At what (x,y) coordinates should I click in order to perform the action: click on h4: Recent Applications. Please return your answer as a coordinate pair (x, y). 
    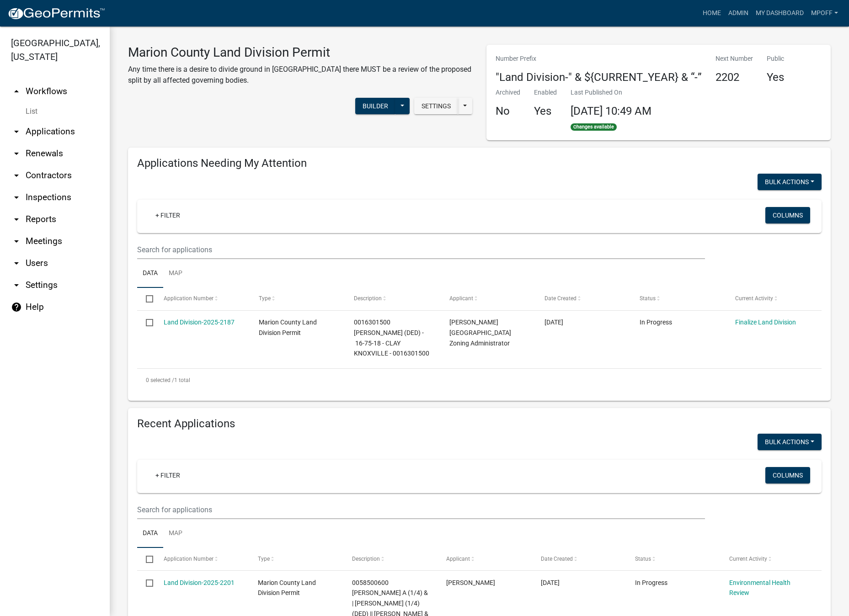
    Looking at the image, I should click on (479, 424).